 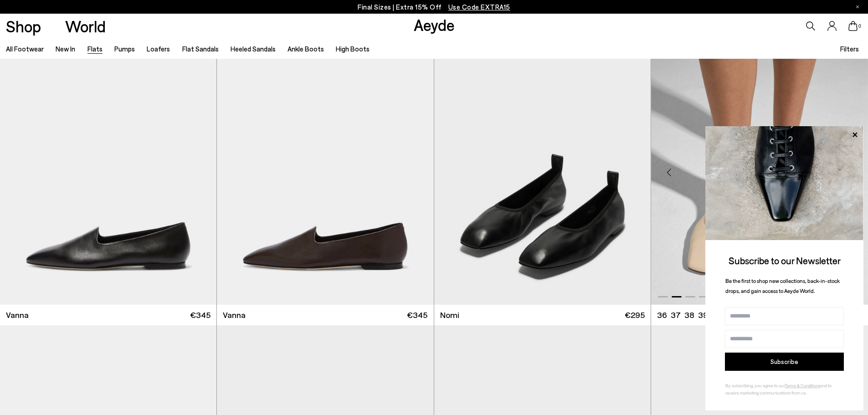 I want to click on a: Nomi €295, so click(x=542, y=315).